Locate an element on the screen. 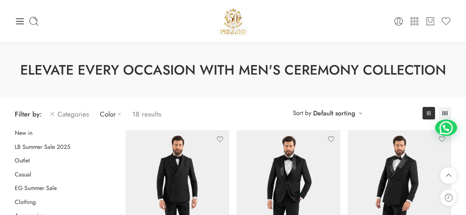 This screenshot has width=466, height=215. a: Default sorting is located at coordinates (334, 113).